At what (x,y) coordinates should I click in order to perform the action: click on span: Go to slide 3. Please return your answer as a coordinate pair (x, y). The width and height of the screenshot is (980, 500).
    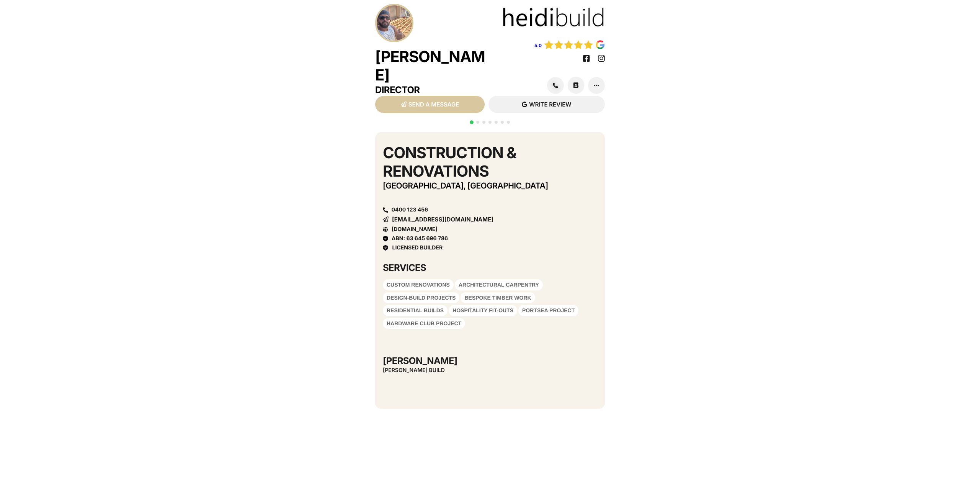
    Looking at the image, I should click on (484, 122).